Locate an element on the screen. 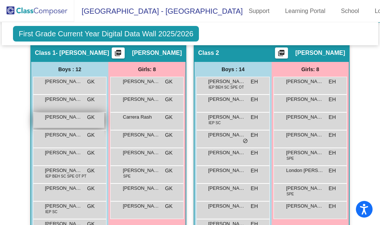  a: School is located at coordinates (350, 11).